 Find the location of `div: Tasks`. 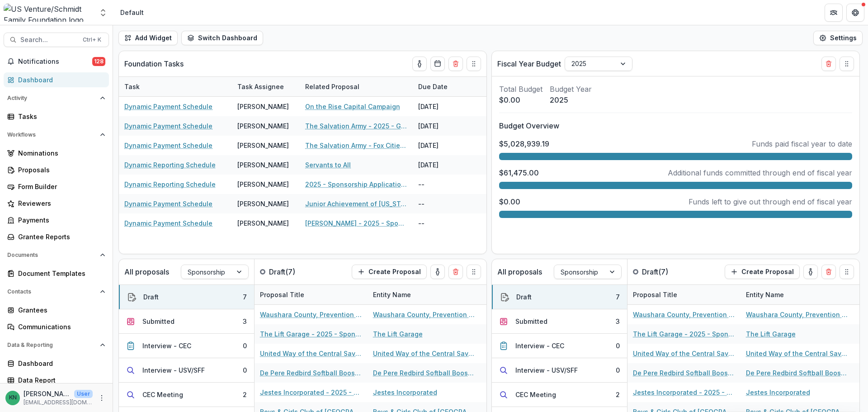

div: Tasks is located at coordinates (60, 116).